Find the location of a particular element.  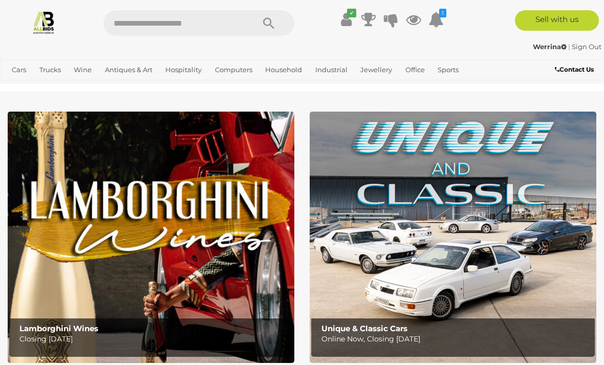

a: Trucks is located at coordinates (50, 70).